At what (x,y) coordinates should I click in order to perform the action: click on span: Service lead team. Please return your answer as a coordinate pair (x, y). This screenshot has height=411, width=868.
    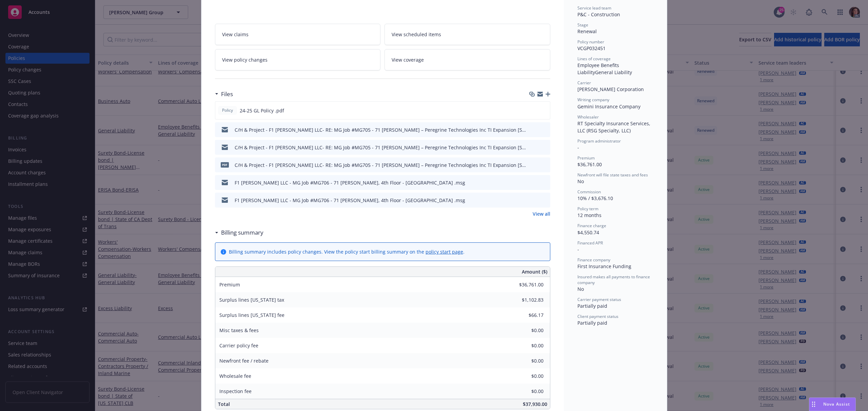
    Looking at the image, I should click on (594, 8).